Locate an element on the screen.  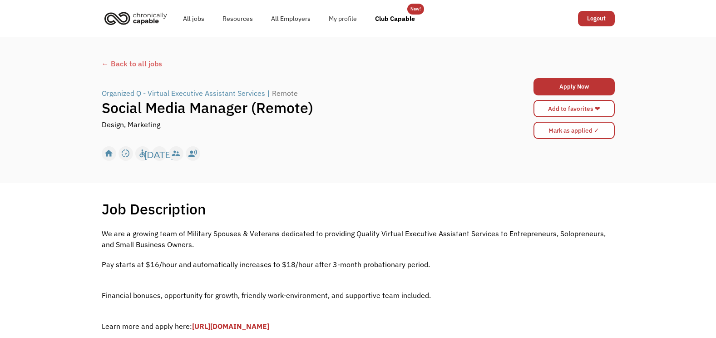
div: supervisor_account is located at coordinates (176, 153).